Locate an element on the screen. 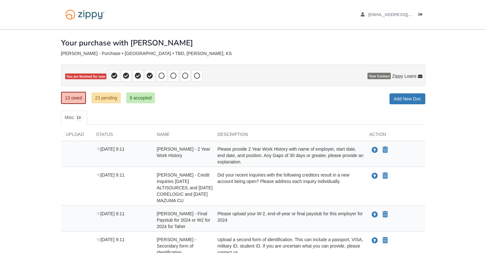  div: Please upload your W-2, end-of-year or final paystub for this employer for 2024 is located at coordinates (289, 220).